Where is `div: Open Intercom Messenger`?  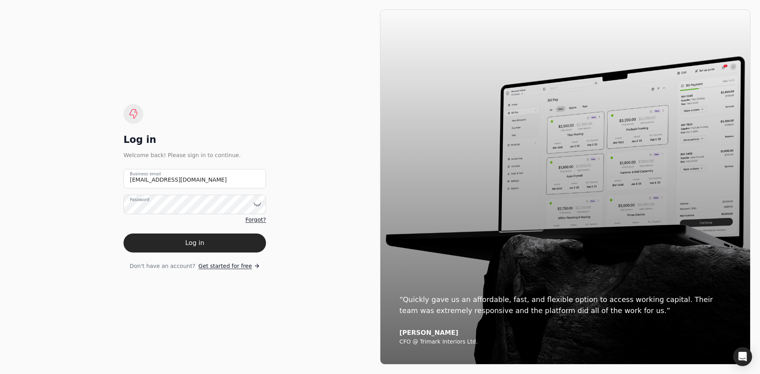 div: Open Intercom Messenger is located at coordinates (743, 357).